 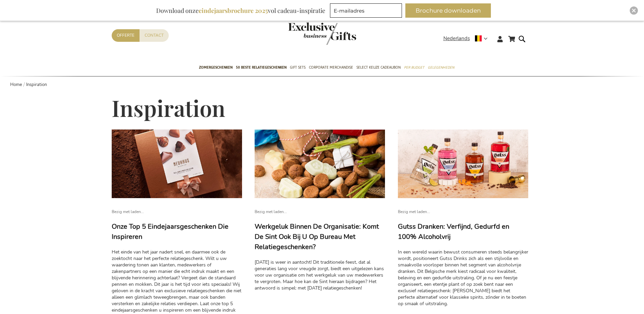 I want to click on span: 50 beste relatiegeschenken, so click(x=261, y=67).